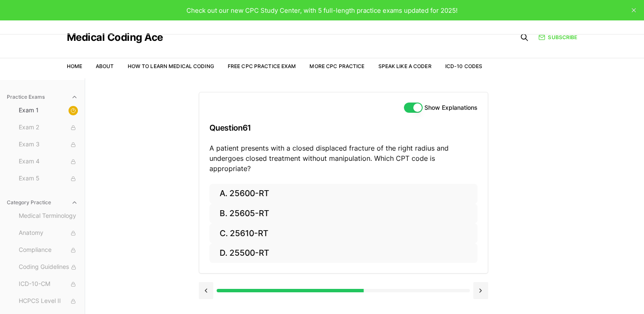  Describe the element at coordinates (48, 284) in the screenshot. I see `span: ICD-10-CM` at that location.